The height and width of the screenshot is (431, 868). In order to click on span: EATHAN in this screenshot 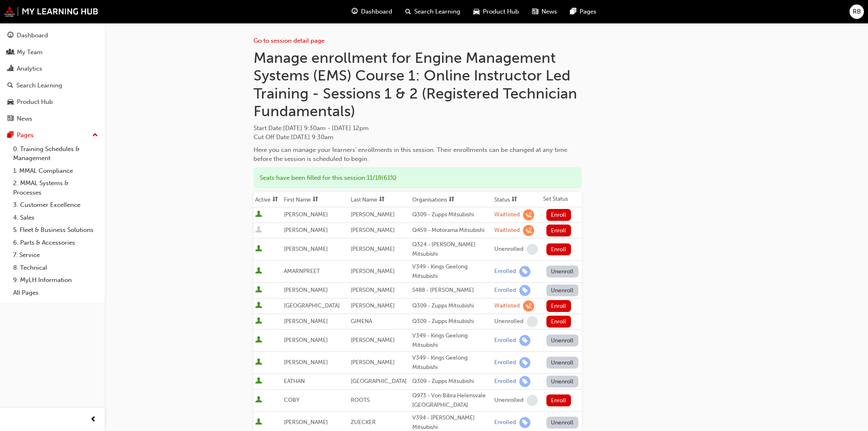, I will do `click(294, 381)`.